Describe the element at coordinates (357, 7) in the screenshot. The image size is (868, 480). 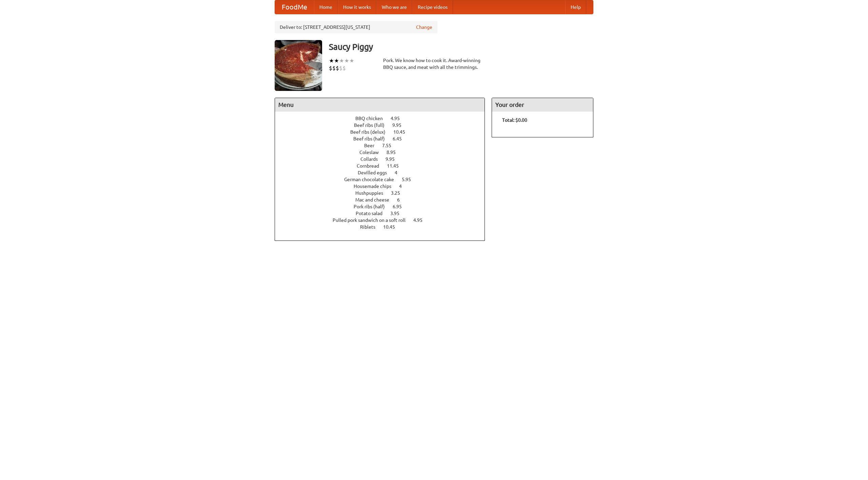
I see `a: How it works` at that location.